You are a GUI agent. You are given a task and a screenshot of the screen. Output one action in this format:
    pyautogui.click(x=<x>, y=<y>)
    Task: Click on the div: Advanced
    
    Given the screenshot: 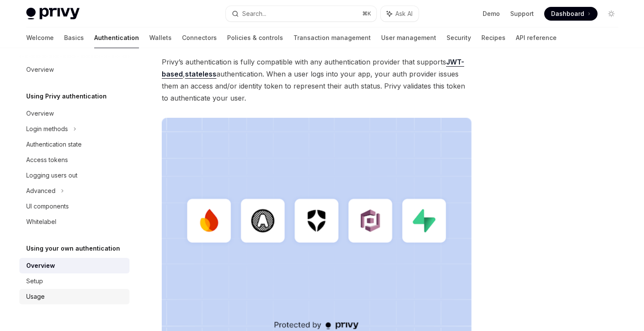 What is the action you would take?
    pyautogui.click(x=41, y=191)
    